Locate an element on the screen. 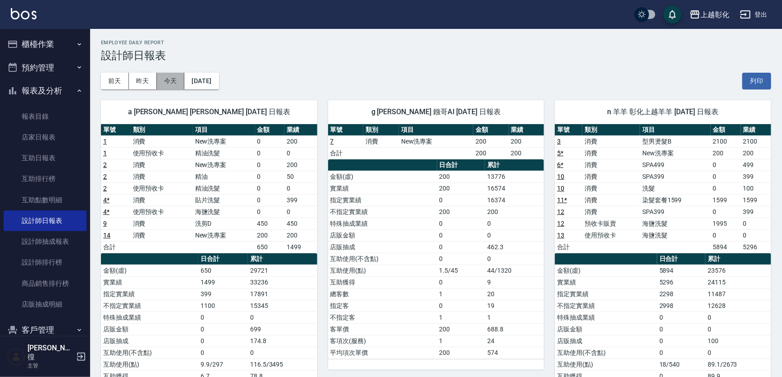 This screenshot has width=782, height=377. td: 洗髮 is located at coordinates (676, 188).